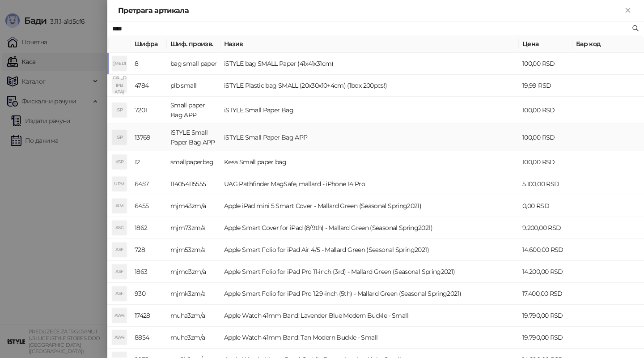  Describe the element at coordinates (149, 272) in the screenshot. I see `td: 1863` at that location.